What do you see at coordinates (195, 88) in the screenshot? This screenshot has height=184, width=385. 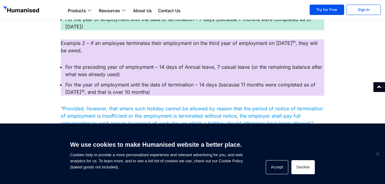 I see `li: For the year of employment until the date of termination – 14 days (because 11 months were comple...` at bounding box center [195, 88].